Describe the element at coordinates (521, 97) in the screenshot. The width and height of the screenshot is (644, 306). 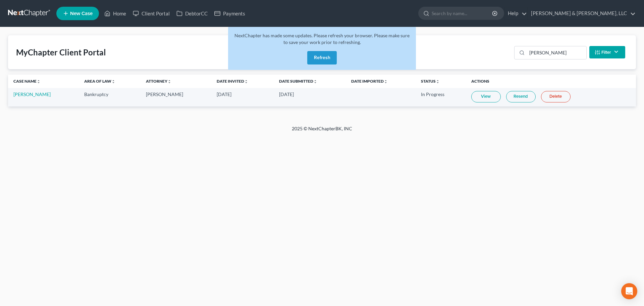
I see `a: Resend` at that location.